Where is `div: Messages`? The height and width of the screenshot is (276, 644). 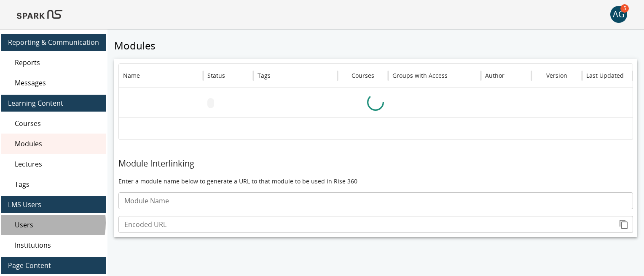 div: Messages is located at coordinates (54, 82).